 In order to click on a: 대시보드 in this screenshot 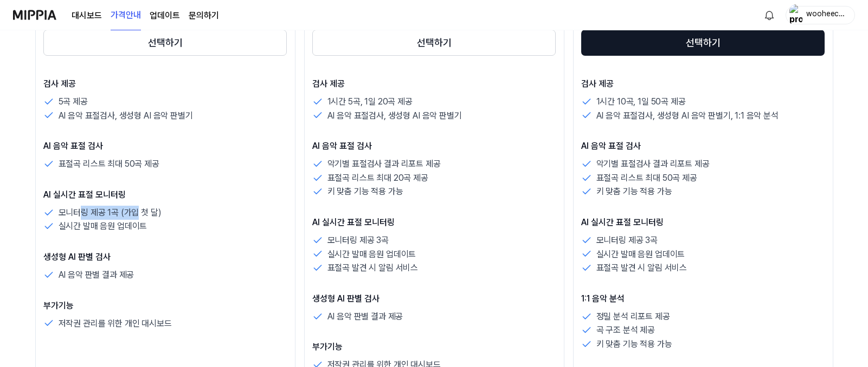, I will do `click(87, 16)`.